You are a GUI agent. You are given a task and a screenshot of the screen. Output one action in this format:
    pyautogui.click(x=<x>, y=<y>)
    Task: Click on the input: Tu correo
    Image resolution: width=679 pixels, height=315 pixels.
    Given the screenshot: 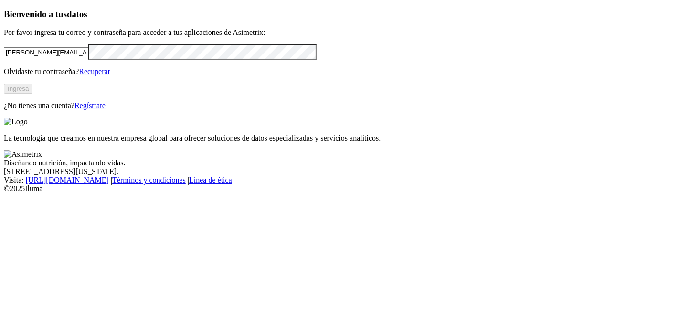 What is the action you would take?
    pyautogui.click(x=46, y=52)
    